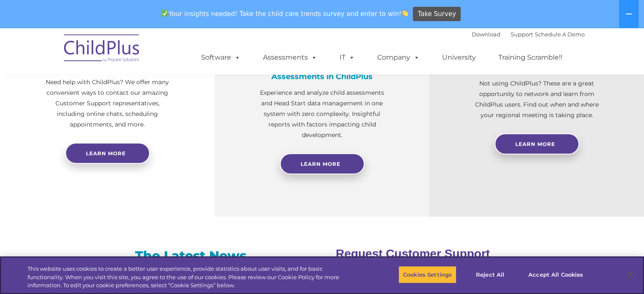 The height and width of the screenshot is (294, 644). I want to click on a: University, so click(459, 58).